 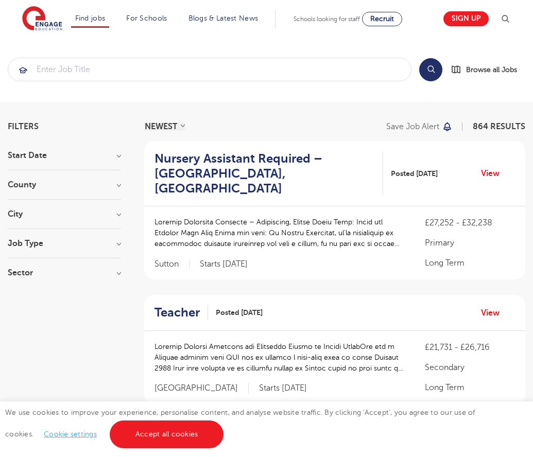 What do you see at coordinates (470, 243) in the screenshot?
I see `p: Primary` at bounding box center [470, 243].